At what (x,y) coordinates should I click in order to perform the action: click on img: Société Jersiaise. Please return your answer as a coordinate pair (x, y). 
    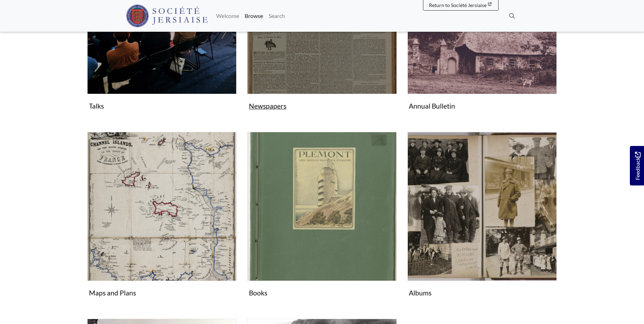
    Looking at the image, I should click on (166, 16).